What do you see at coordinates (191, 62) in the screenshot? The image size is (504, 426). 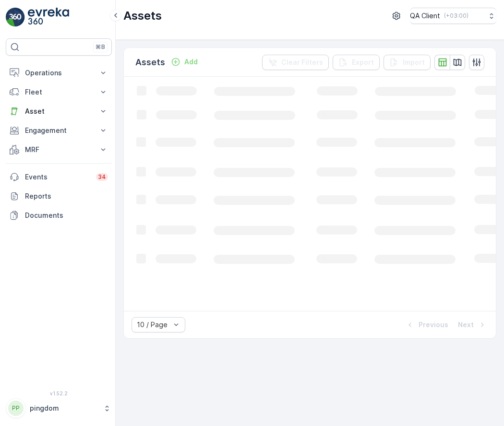 I see `p: Add` at bounding box center [191, 62].